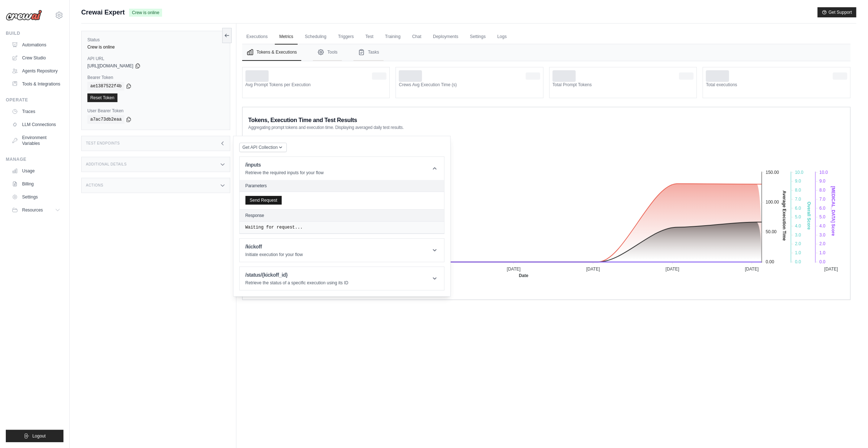 The width and height of the screenshot is (868, 448). What do you see at coordinates (36, 171) in the screenshot?
I see `a: Usage` at bounding box center [36, 171].